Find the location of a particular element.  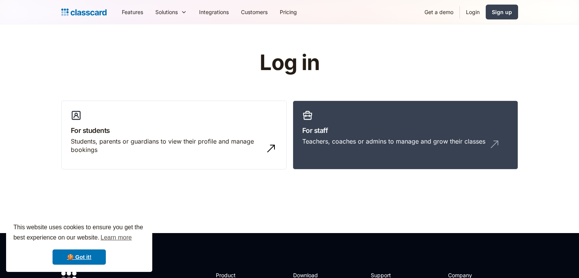

a: dismiss cookie message is located at coordinates (79, 257).